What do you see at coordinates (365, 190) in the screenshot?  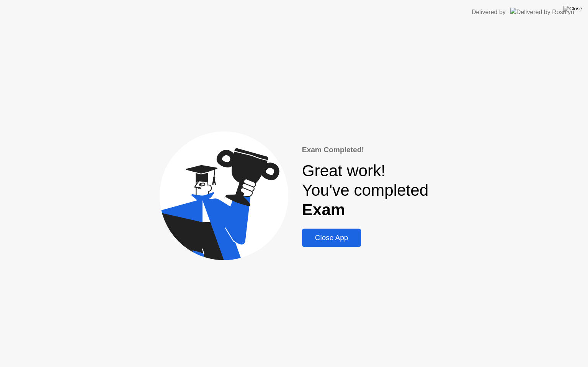 I see `div: Great work! You've completed` at bounding box center [365, 190].